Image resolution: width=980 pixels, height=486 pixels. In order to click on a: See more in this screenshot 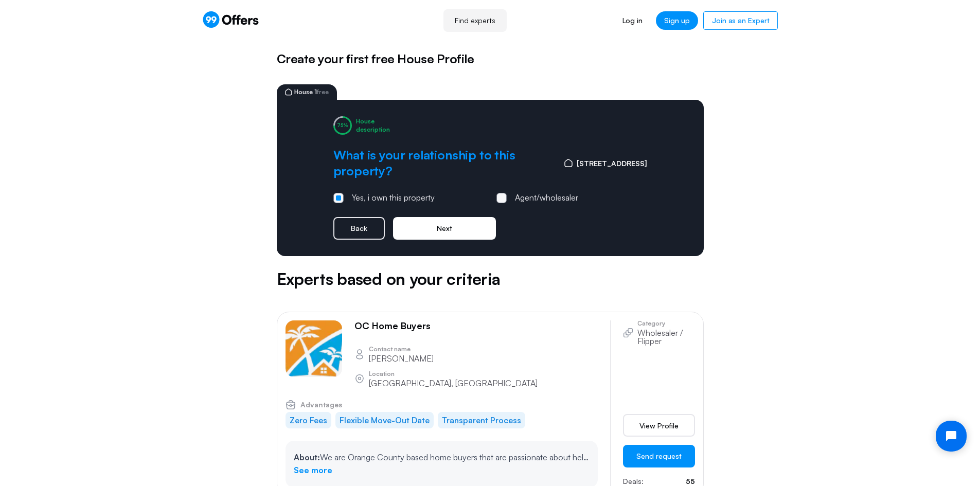, I will do `click(312, 471)`.